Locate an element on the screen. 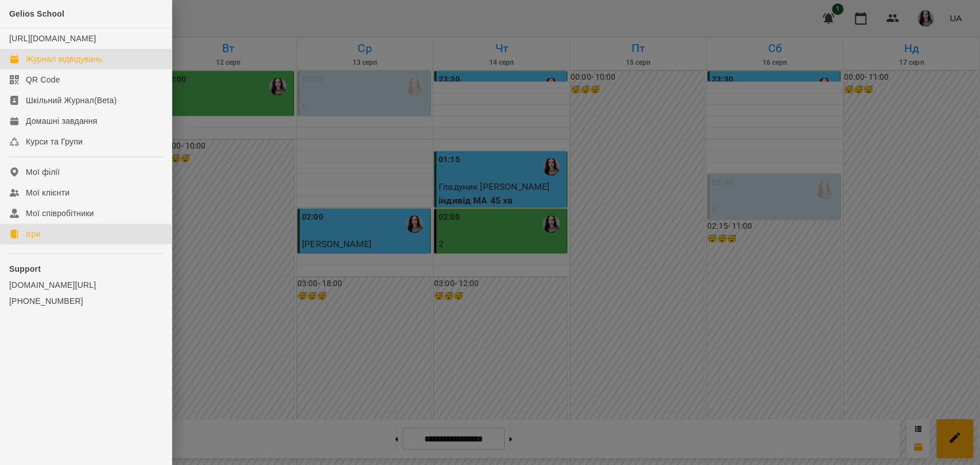 This screenshot has width=980, height=465. div: Шкільний Журнал(Beta) is located at coordinates (71, 100).